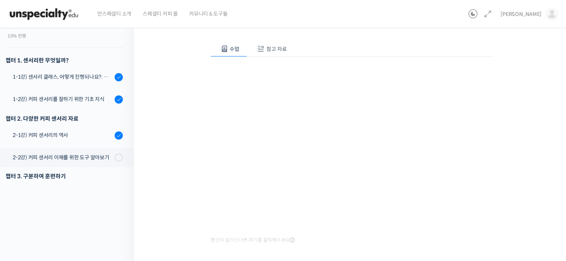  I want to click on a: 홈, so click(26, 209).